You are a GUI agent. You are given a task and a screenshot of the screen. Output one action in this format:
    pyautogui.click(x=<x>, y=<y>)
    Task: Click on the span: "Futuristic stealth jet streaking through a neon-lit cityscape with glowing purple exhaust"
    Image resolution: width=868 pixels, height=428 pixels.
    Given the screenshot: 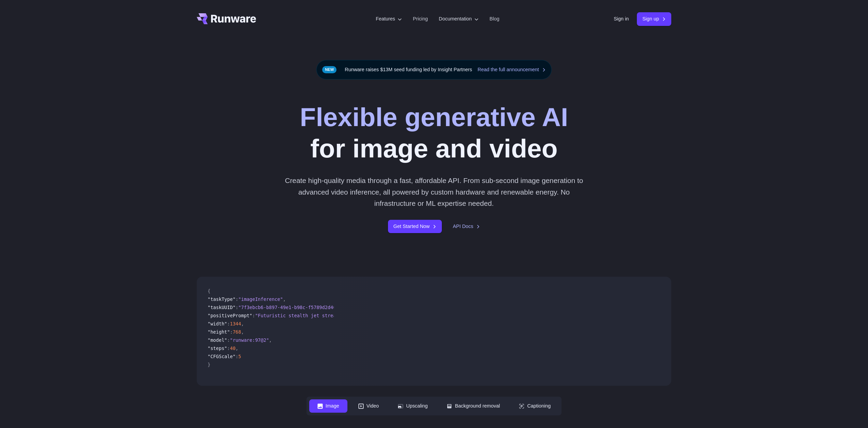 What is the action you would take?
    pyautogui.click(x=382, y=316)
    